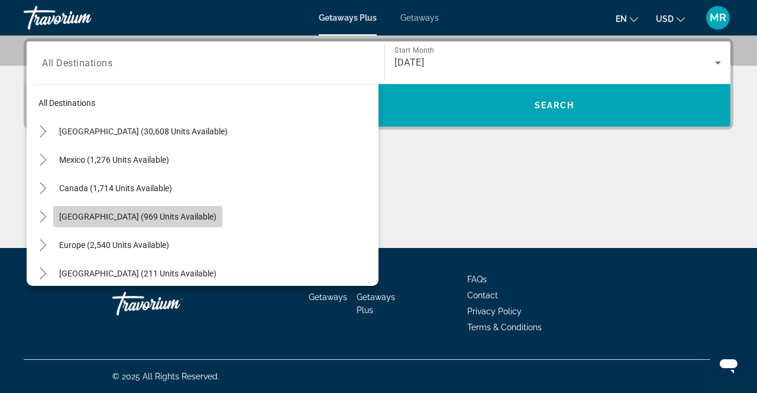 The image size is (757, 393). I want to click on a: Privacy Policy, so click(494, 311).